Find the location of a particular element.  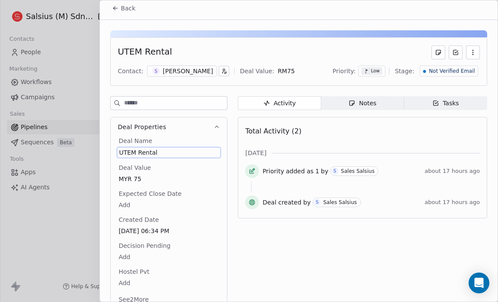

div: Notes is located at coordinates (363, 103).